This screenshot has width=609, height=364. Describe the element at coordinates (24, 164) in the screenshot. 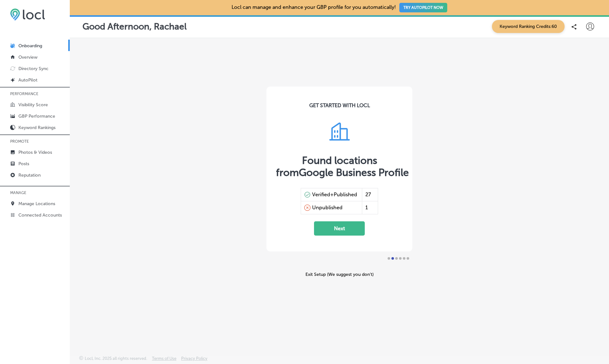

I see `p: Posts` at that location.